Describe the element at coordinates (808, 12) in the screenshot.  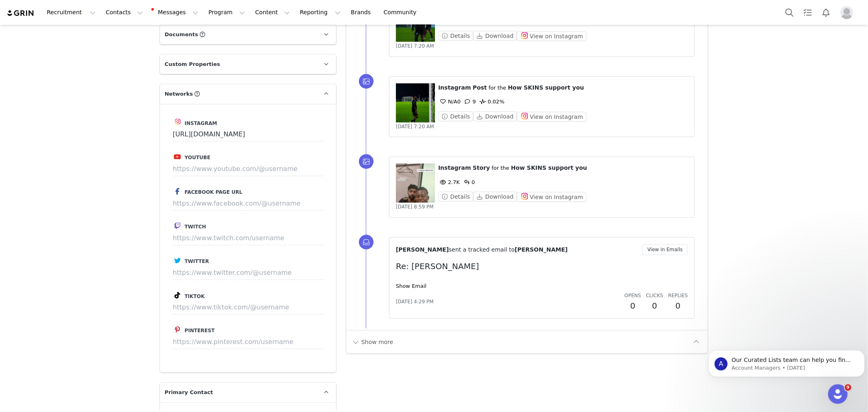
I see `a: Tasks` at that location.